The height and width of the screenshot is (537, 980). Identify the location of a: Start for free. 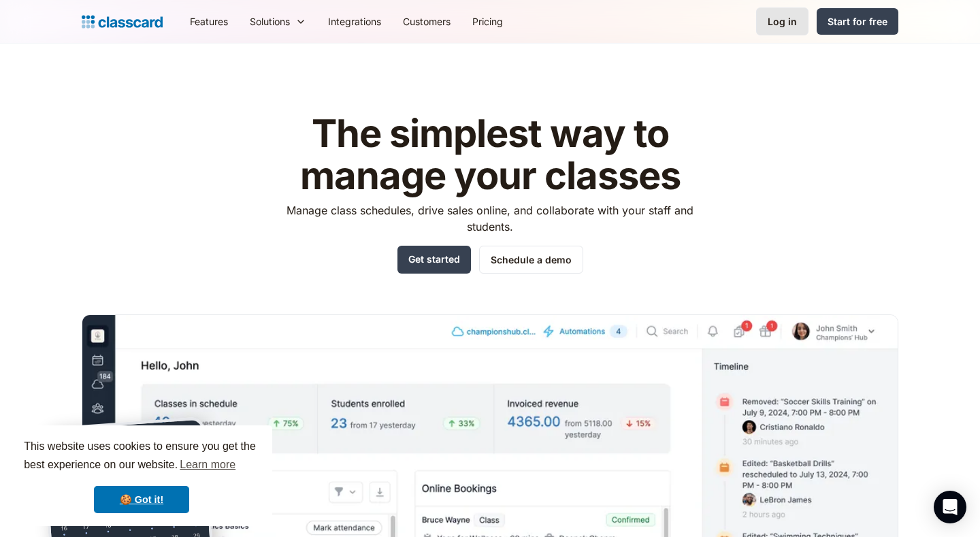
(857, 21).